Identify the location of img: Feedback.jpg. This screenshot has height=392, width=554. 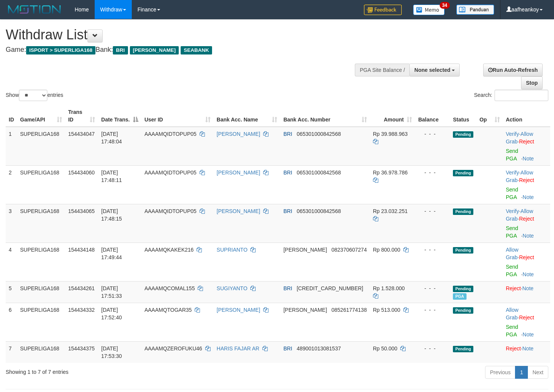
(383, 10).